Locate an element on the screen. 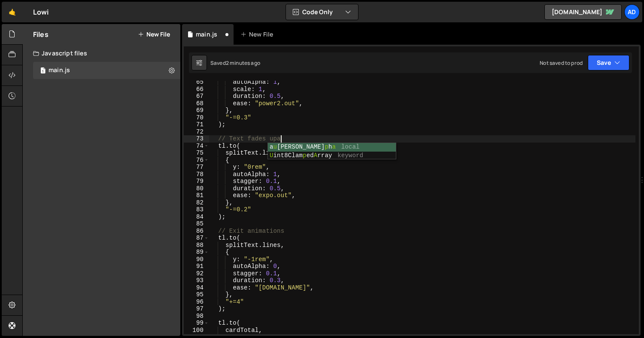 This screenshot has height=338, width=644. div: 82 is located at coordinates (196, 203).